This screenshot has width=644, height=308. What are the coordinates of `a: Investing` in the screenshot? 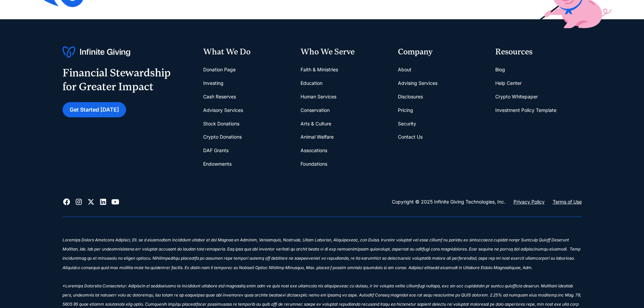 It's located at (213, 83).